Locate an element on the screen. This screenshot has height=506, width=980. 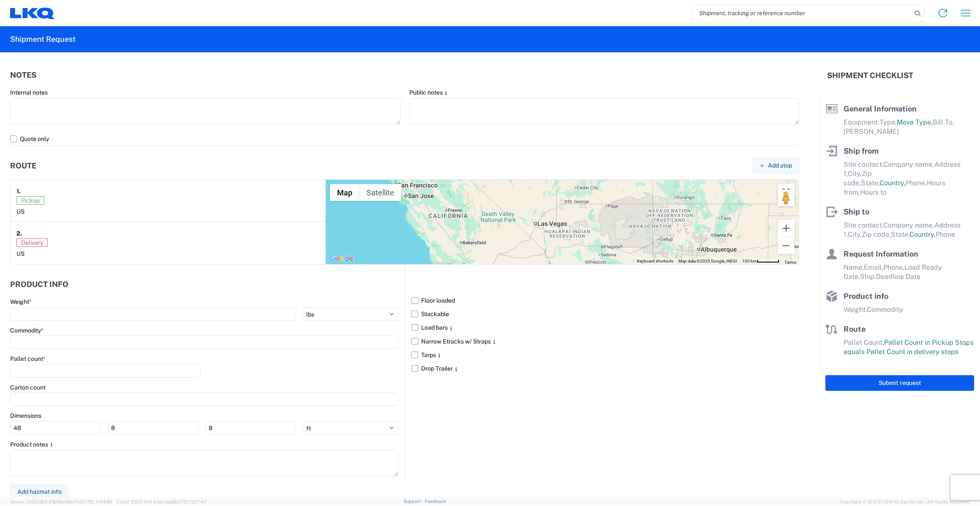
h2: Product Info is located at coordinates (39, 285).